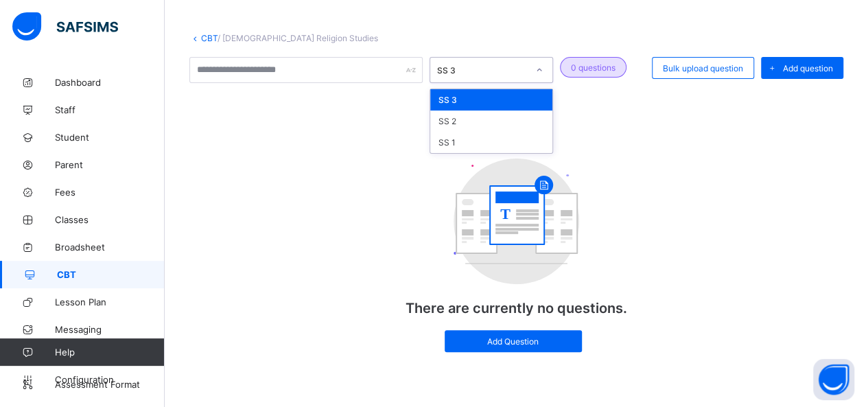 The height and width of the screenshot is (407, 868). Describe the element at coordinates (110, 220) in the screenshot. I see `span: Classes` at that location.